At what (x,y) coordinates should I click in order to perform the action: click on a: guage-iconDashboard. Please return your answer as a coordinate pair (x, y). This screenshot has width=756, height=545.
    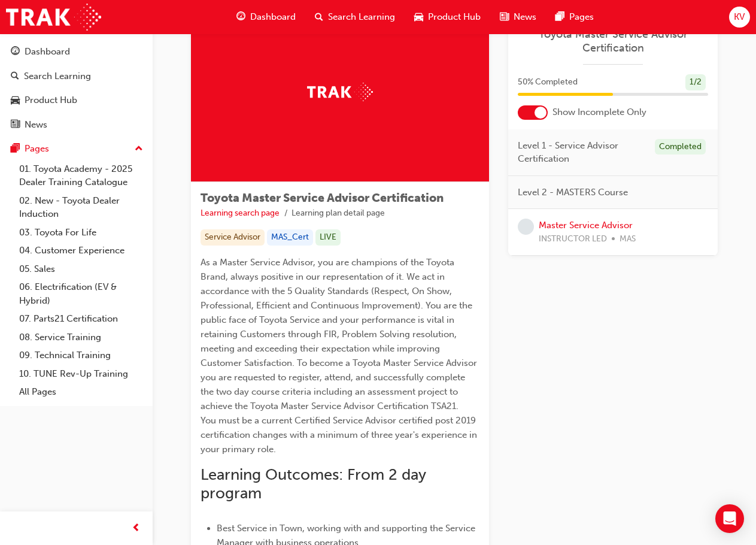
    Looking at the image, I should click on (266, 17).